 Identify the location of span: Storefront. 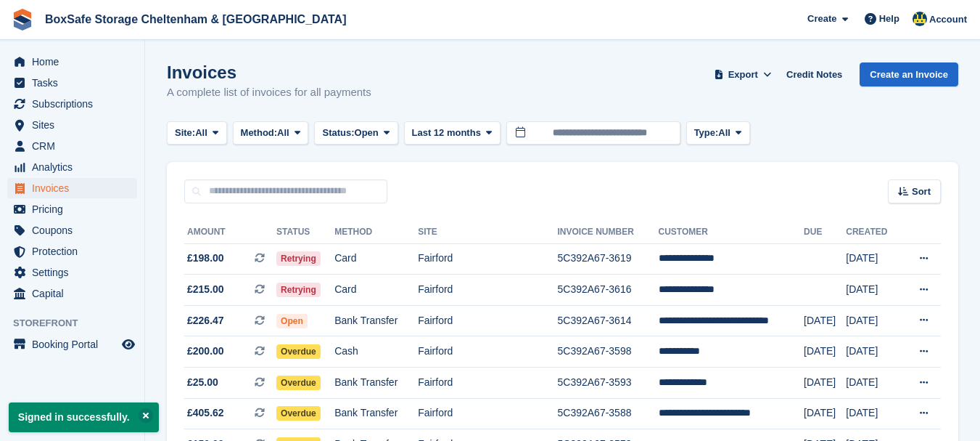
(79, 323).